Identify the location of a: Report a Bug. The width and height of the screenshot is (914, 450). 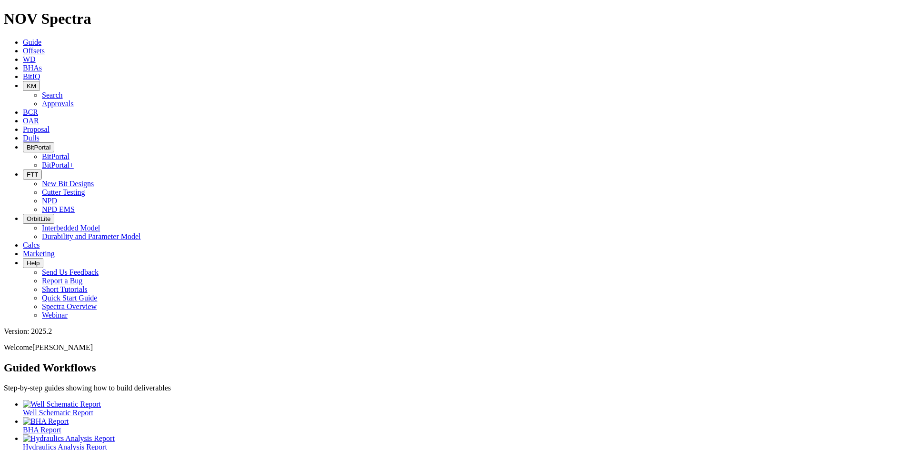
(62, 280).